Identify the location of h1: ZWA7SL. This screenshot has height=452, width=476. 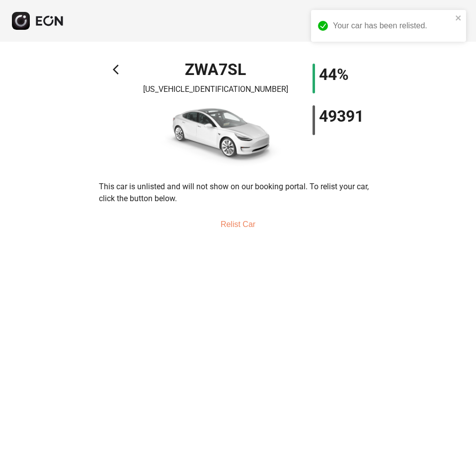
(215, 69).